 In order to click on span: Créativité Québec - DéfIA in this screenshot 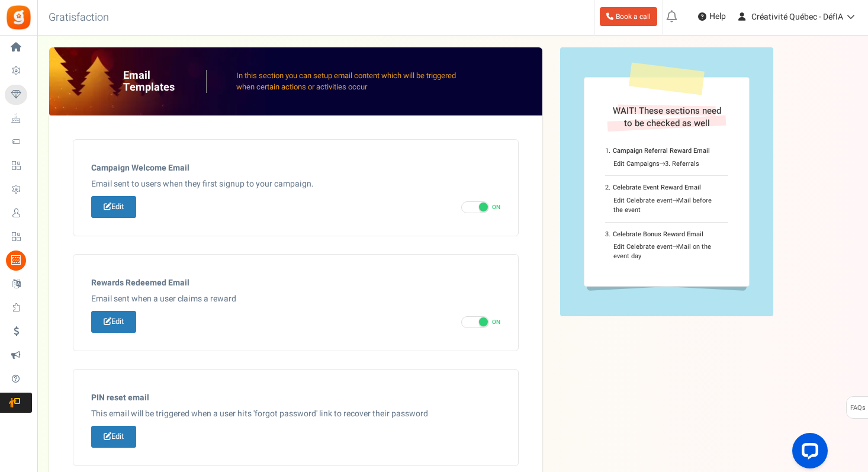, I will do `click(797, 17)`.